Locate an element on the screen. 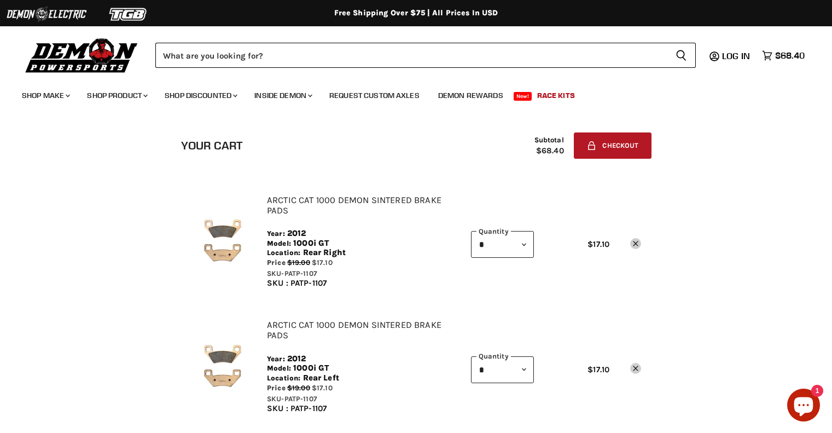  img: Demon Powersports is located at coordinates (81, 55).